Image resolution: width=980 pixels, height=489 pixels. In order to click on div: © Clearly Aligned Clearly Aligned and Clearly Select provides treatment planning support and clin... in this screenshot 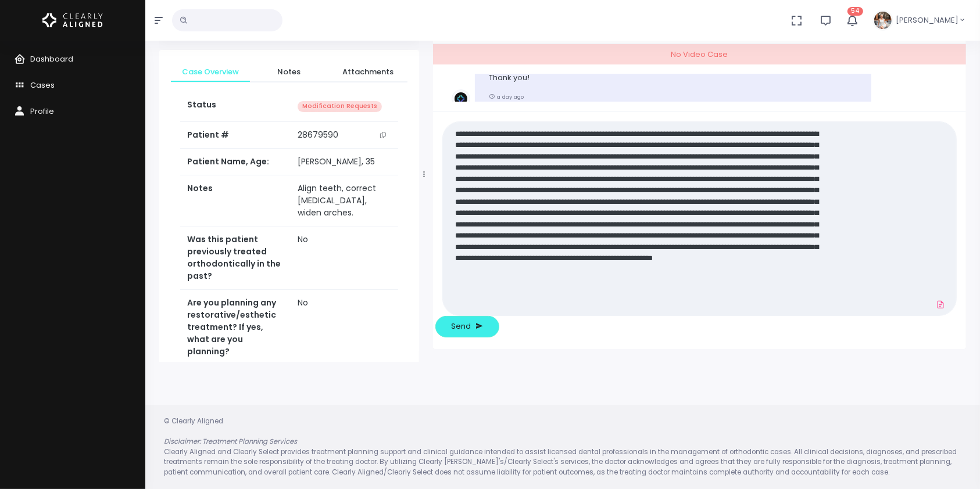, I will do `click(563, 447)`.